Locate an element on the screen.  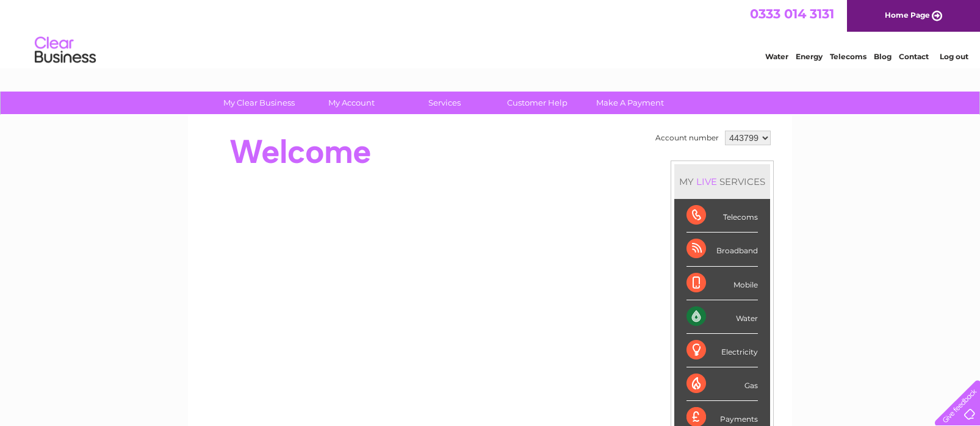
a: Blog is located at coordinates (883, 56).